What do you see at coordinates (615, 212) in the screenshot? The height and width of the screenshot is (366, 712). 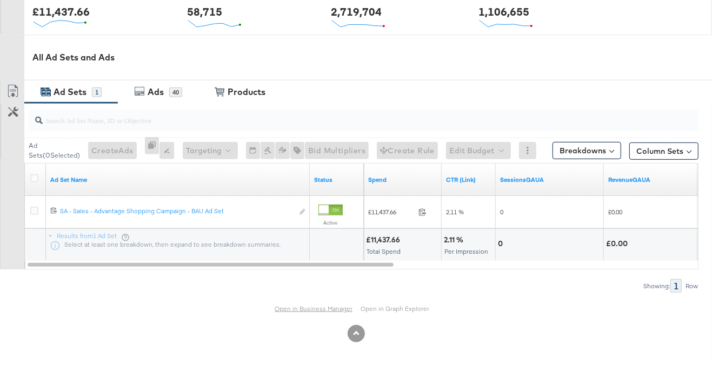 I see `span: £0.00` at bounding box center [615, 212].